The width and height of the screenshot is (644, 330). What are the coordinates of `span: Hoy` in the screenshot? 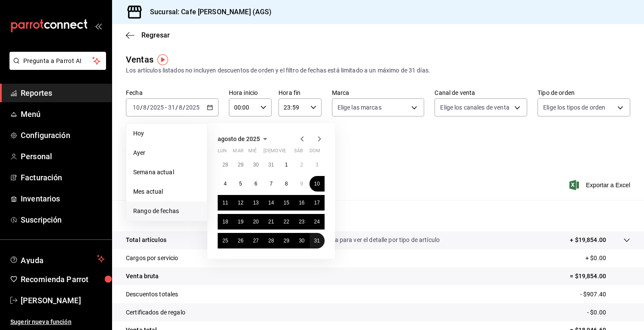 It's located at (166, 133).